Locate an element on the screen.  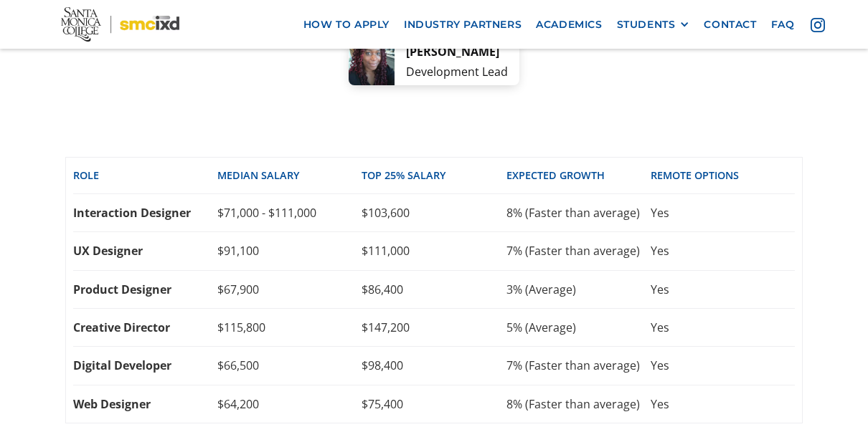
div: Digital Developer is located at coordinates (145, 366).